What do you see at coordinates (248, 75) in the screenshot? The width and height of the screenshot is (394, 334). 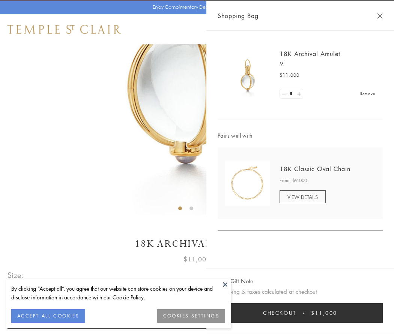 I see `img: 18K Archival Amulet` at bounding box center [248, 75].